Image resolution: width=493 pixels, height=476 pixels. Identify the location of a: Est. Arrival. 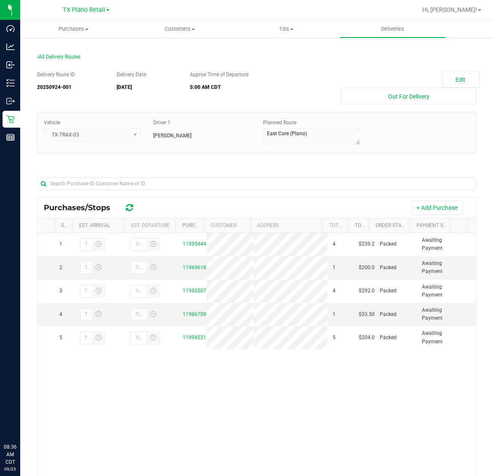
(94, 225).